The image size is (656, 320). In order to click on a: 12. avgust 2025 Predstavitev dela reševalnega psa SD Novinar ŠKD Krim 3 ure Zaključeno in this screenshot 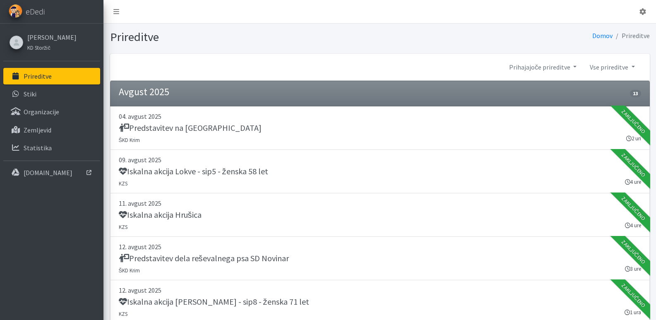, I will do `click(380, 258)`.